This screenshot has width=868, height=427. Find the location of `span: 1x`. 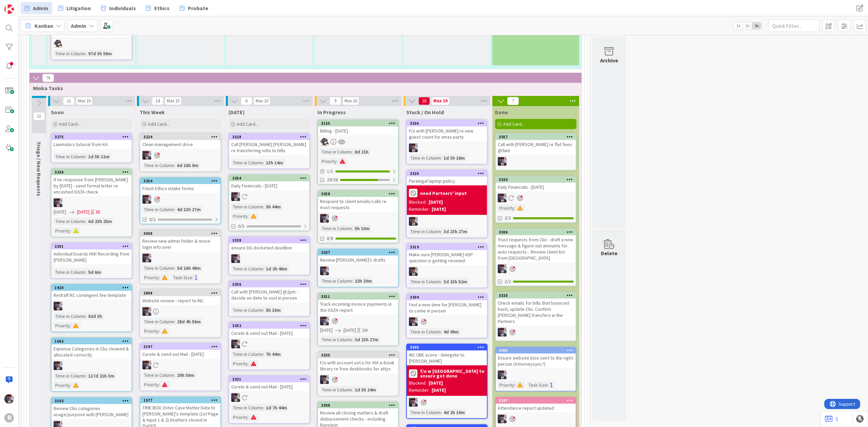

span: 1x is located at coordinates (738, 26).